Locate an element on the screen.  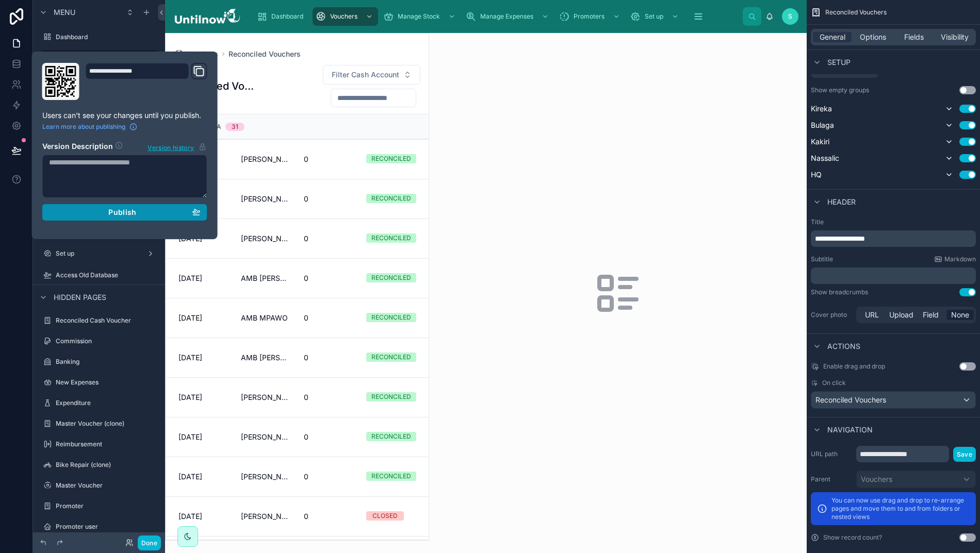
label: Banking is located at coordinates (106, 362).